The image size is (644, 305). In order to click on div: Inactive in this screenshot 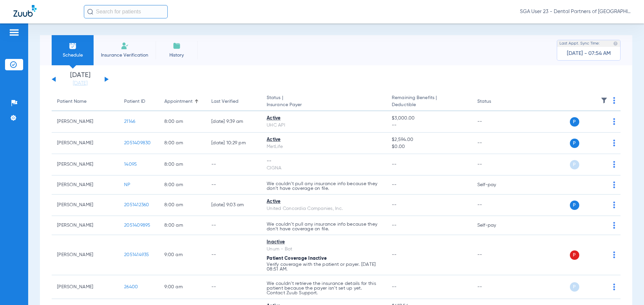, I will do `click(324, 242)`.